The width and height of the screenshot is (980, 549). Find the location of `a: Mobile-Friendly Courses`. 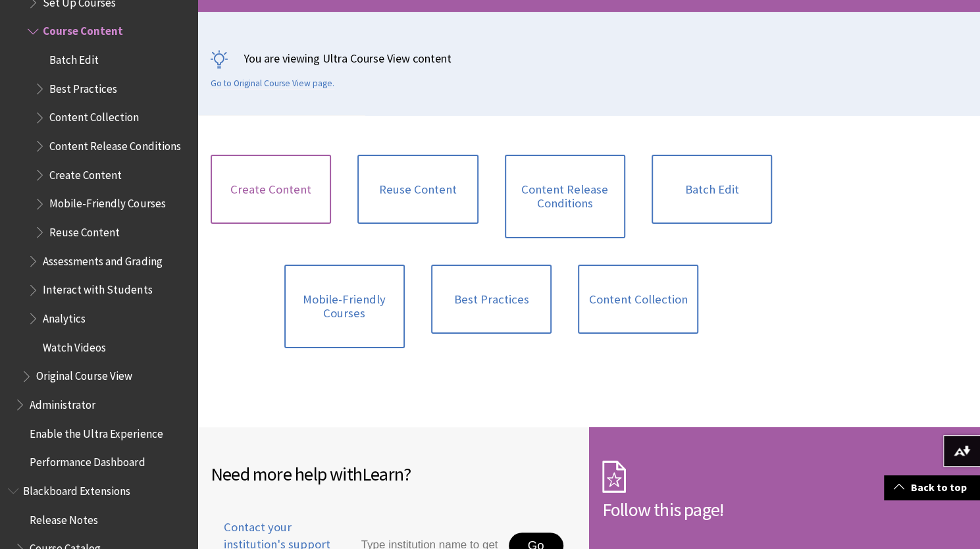

a: Mobile-Friendly Courses is located at coordinates (344, 306).